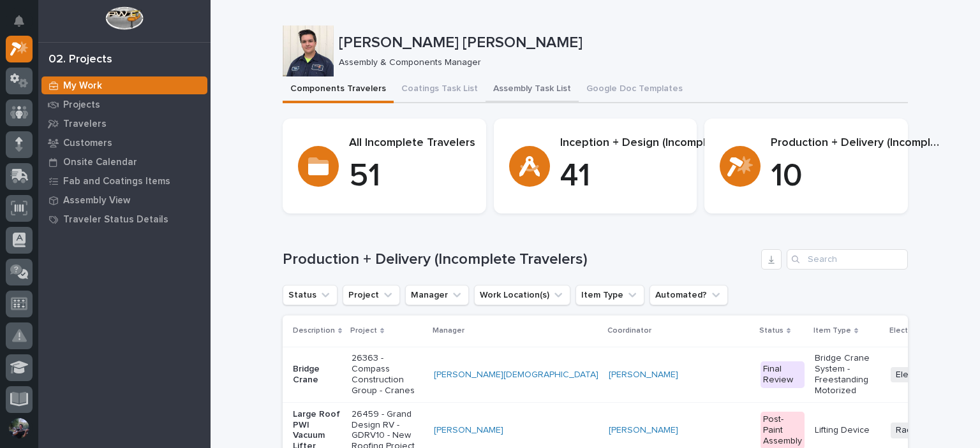  Describe the element at coordinates (19, 21) in the screenshot. I see `button: Notifications` at that location.